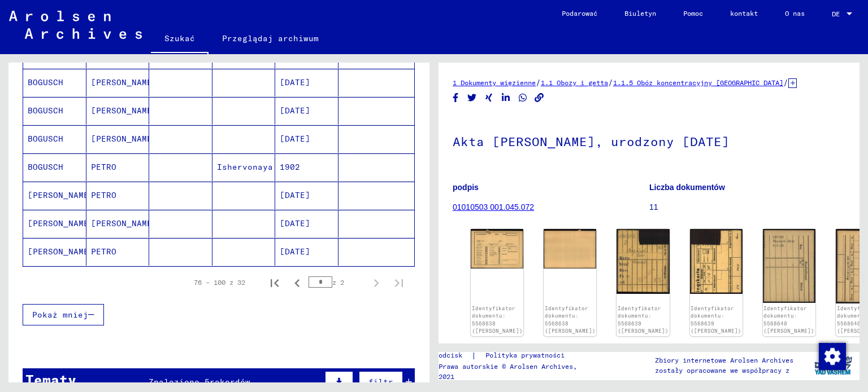 The image size is (868, 392). I want to click on button: Kopiuj link, so click(539, 98).